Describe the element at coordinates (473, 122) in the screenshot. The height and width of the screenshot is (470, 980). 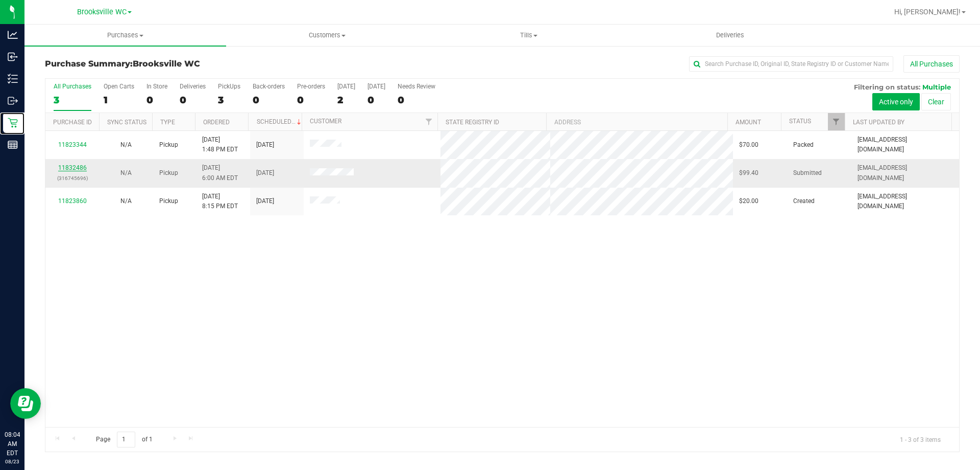
I see `a: State Registry ID` at that location.